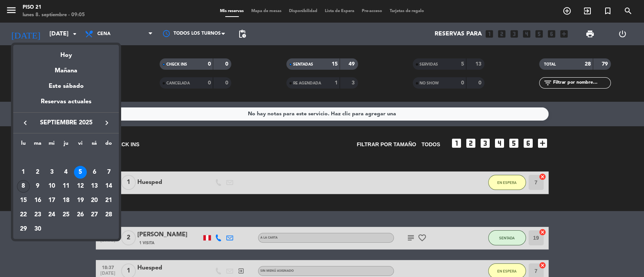 Image resolution: width=644 pixels, height=277 pixels. What do you see at coordinates (38, 215) in the screenshot?
I see `div: 23` at bounding box center [38, 215].